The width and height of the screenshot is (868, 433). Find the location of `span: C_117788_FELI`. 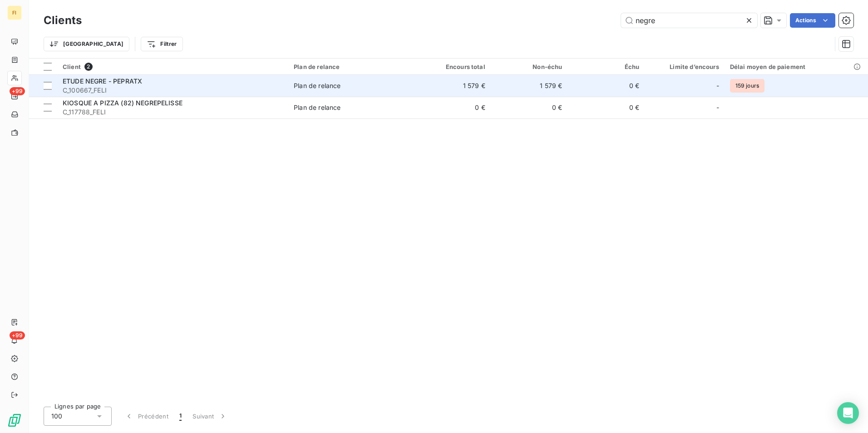

span: C_117788_FELI is located at coordinates (173, 112).